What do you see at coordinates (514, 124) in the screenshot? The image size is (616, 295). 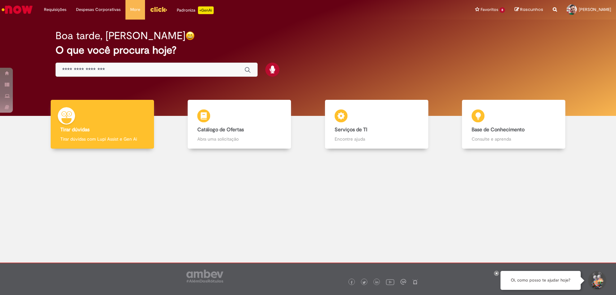 I see `a: Base de Conhecimento Consulte e aprenda` at bounding box center [514, 124].